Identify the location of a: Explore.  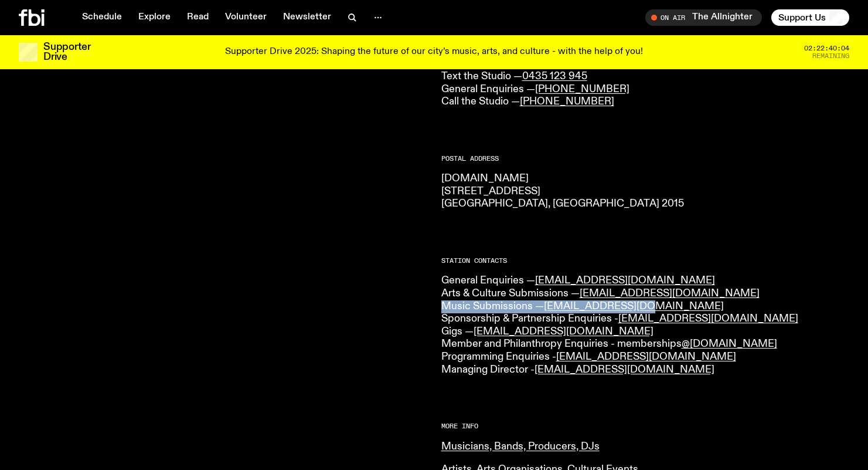
(154, 18).